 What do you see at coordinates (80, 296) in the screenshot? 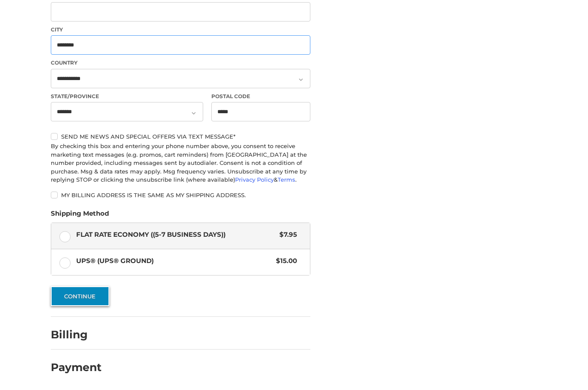
I see `button: Continue` at bounding box center [80, 296].